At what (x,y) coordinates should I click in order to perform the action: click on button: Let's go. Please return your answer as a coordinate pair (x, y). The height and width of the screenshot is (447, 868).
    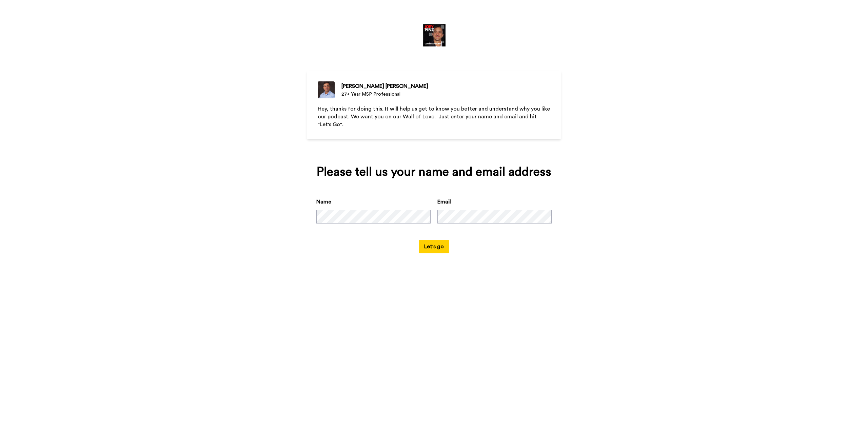
    Looking at the image, I should click on (434, 246).